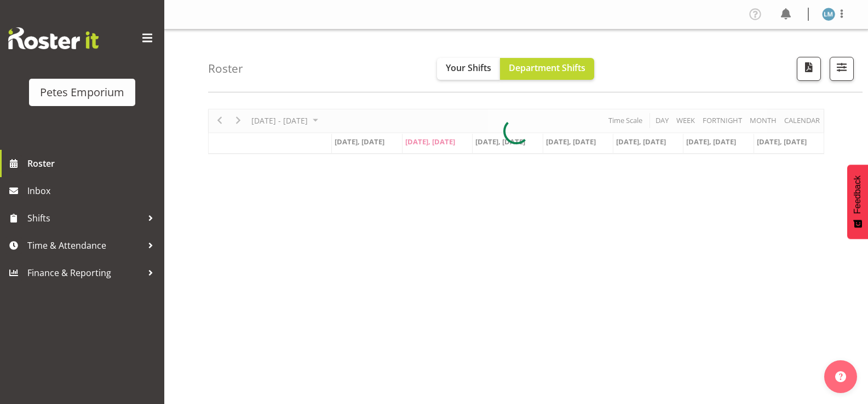  Describe the element at coordinates (547, 68) in the screenshot. I see `span: Department Shifts` at that location.